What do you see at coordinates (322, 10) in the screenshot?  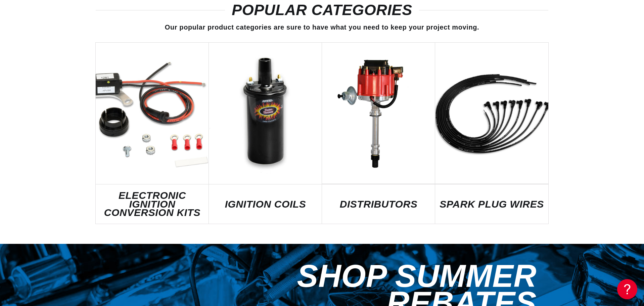 I see `h2: POPULAR CATEGORIES` at bounding box center [322, 10].